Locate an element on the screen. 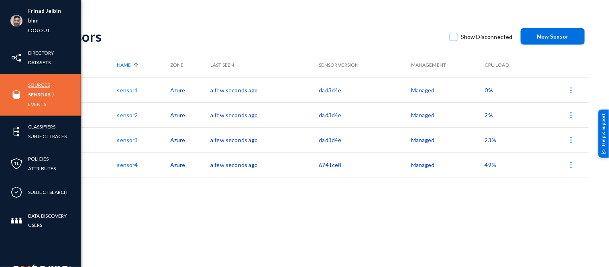 The width and height of the screenshot is (609, 267). th: Zone is located at coordinates (190, 65).